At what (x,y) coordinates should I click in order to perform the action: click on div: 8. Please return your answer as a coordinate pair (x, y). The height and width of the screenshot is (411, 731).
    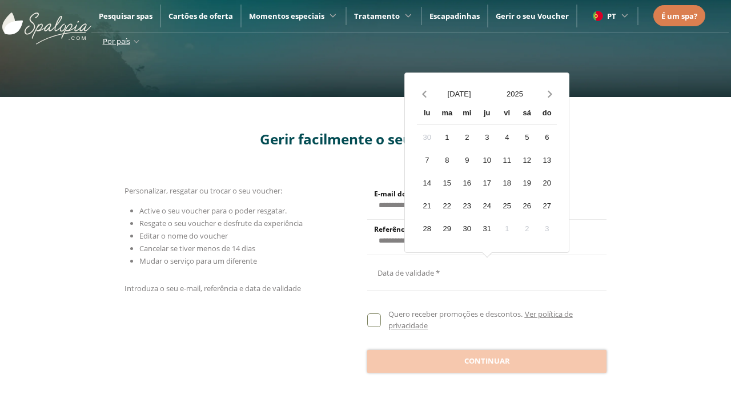
    Looking at the image, I should click on (446, 160).